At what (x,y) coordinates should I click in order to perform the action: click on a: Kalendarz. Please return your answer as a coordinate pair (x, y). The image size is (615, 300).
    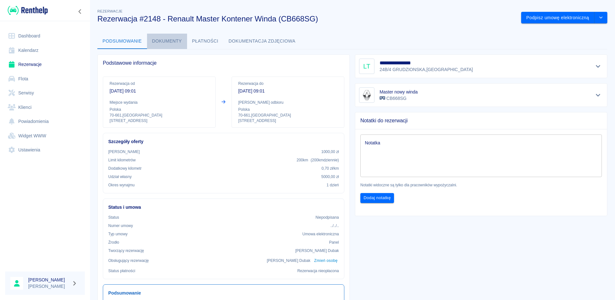
    Looking at the image, I should click on (45, 50).